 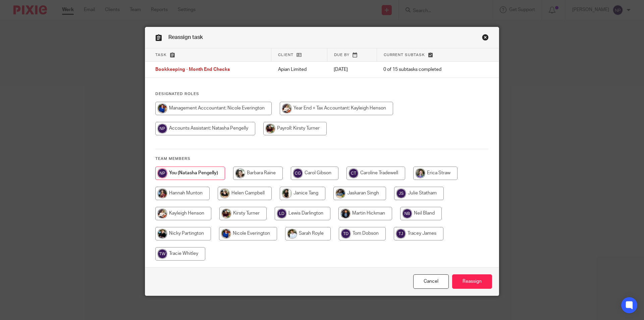 I want to click on span: Due by, so click(x=342, y=55).